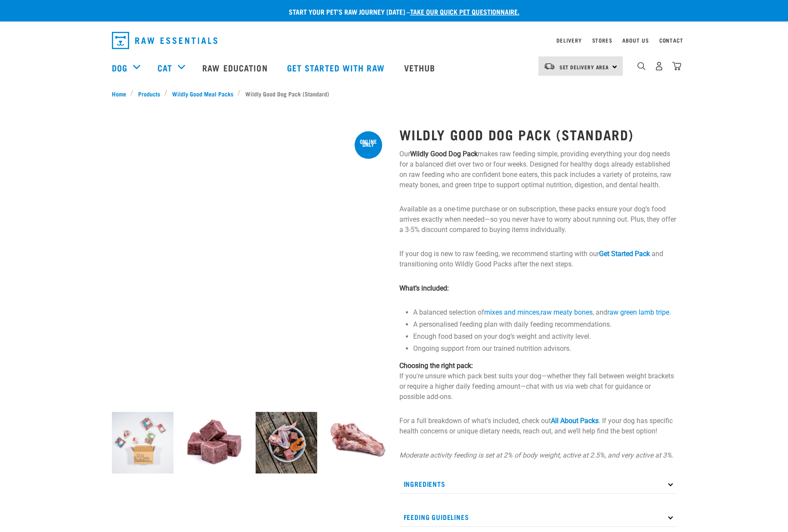  I want to click on li: A personalised feeding plan with daily feeding recommendations., so click(545, 325).